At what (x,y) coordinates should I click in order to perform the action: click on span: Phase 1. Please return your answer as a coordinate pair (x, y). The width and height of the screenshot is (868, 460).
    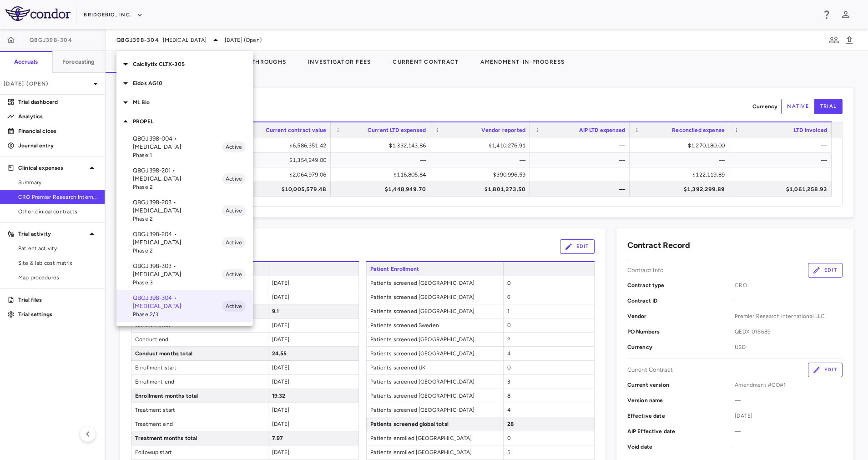
    Looking at the image, I should click on (178, 155).